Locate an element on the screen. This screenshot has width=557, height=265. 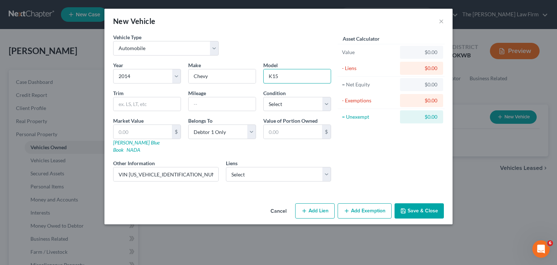
label: Value of Portion Owned is located at coordinates (291, 120).